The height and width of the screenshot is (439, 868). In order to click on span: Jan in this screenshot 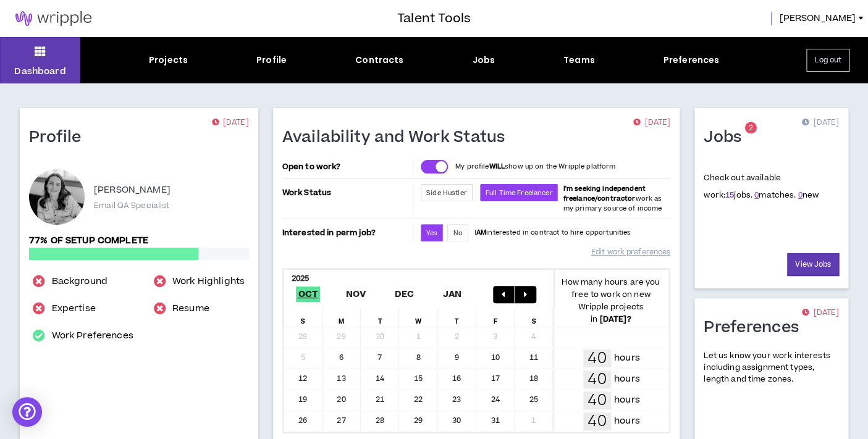, I will do `click(452, 294)`.